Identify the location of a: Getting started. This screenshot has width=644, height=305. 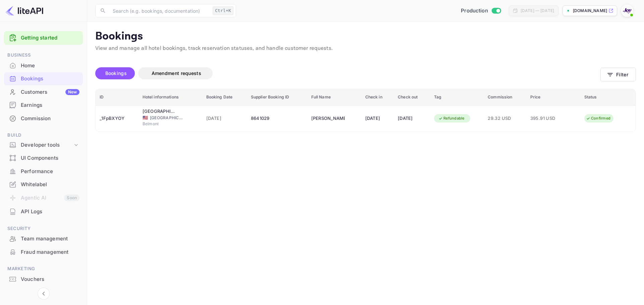
(50, 38).